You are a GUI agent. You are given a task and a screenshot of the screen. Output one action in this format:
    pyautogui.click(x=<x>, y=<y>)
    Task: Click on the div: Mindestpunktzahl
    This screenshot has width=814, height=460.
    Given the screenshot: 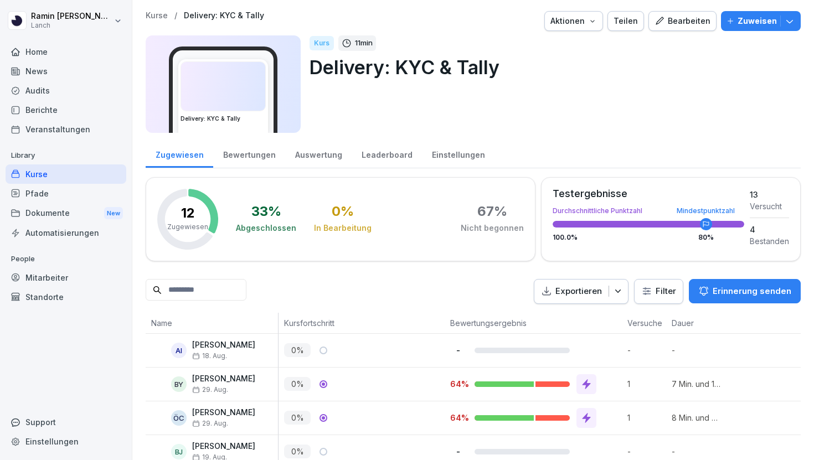 What is the action you would take?
    pyautogui.click(x=705, y=211)
    